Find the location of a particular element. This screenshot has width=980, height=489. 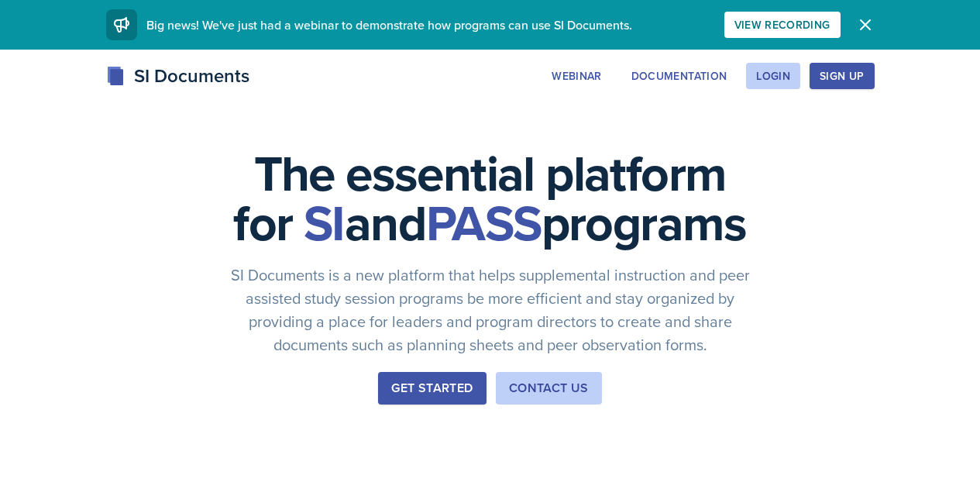

span: Big news! We've just had a webinar to demonstrate how programs can use SI Documents. is located at coordinates (389, 25).